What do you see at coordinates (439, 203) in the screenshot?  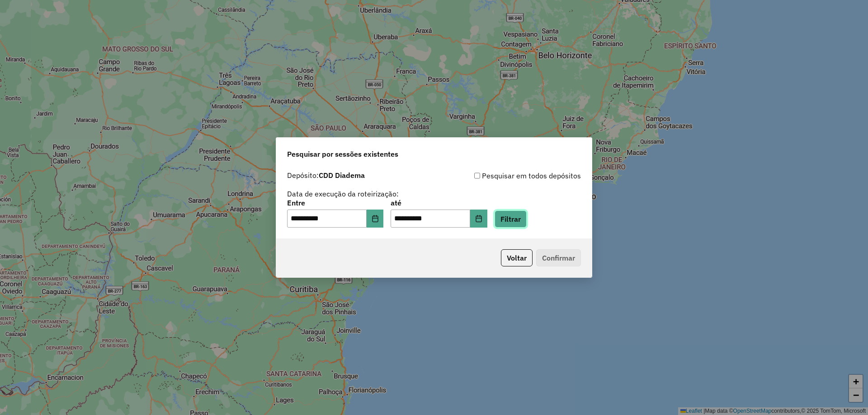 I see `label: até` at bounding box center [439, 203].